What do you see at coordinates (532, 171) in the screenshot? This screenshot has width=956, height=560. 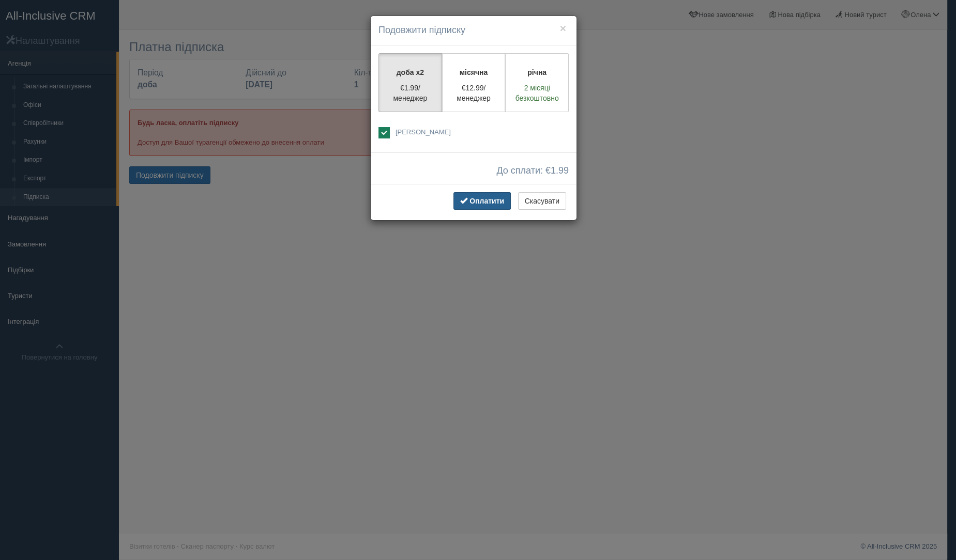 I see `span: До сплати: €` at bounding box center [532, 171].